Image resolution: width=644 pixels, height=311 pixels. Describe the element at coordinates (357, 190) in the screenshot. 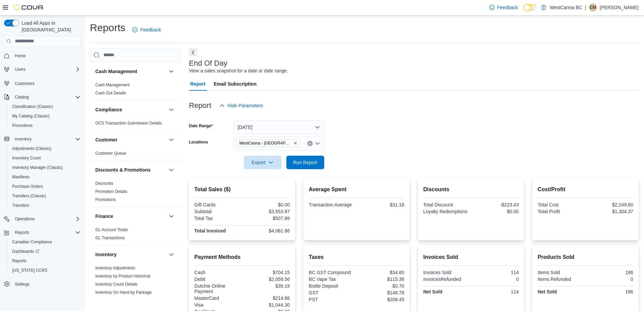

I see `h2: Average Spent` at that location.